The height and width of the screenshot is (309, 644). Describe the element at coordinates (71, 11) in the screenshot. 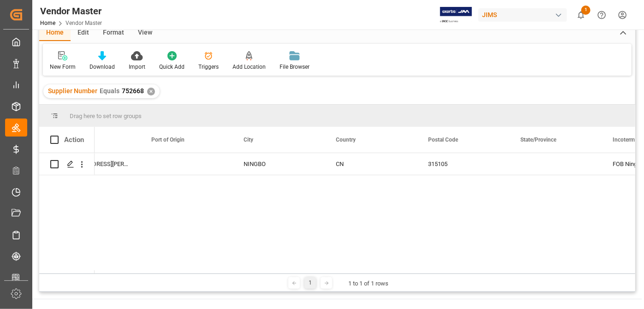

I see `div: Vendor Master` at that location.